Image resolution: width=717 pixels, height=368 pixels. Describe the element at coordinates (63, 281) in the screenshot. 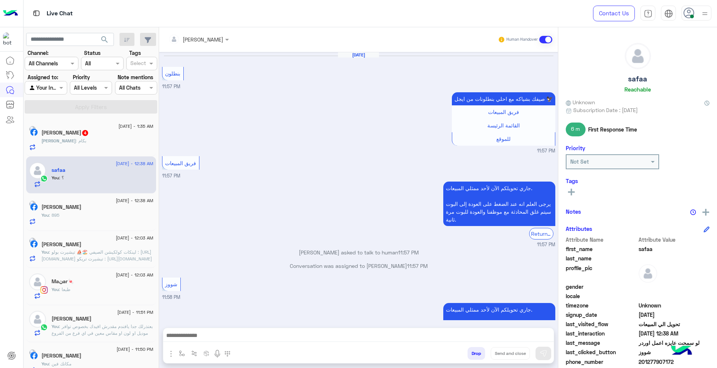

I see `h5: Maنar🍬` at that location.